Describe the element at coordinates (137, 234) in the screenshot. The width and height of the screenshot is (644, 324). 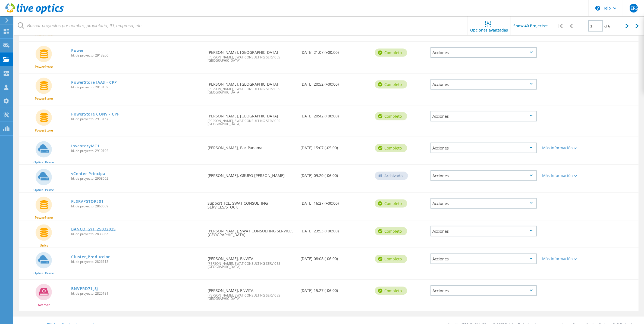
I see `span: Id. de proyecto: 2833085` at that location.